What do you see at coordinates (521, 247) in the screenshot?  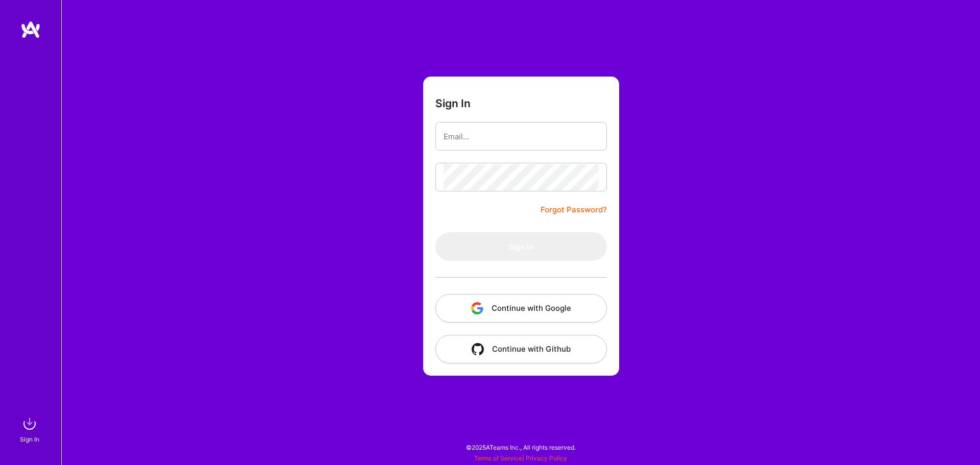 I see `button: Sign In` at bounding box center [521, 247].